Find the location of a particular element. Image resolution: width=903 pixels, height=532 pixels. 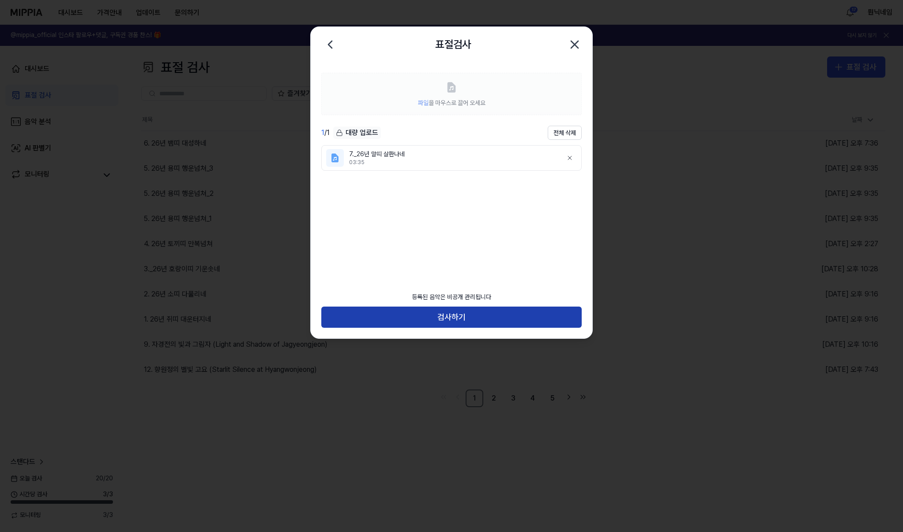

button: 검사하기 is located at coordinates (452, 317).